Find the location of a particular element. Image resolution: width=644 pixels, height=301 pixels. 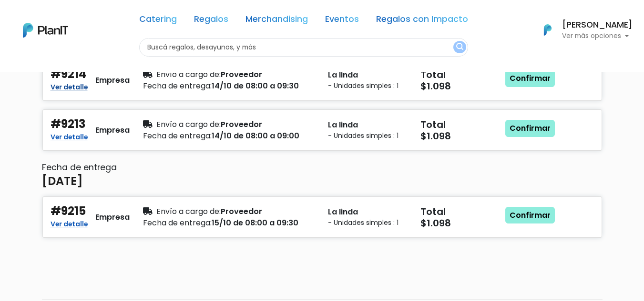

button: #9215 Ver detalle Empresa Envío a cargo de:Proveedor Fecha de entrega:15/10 de 08:00 a 09:30 La l... is located at coordinates (322, 217).